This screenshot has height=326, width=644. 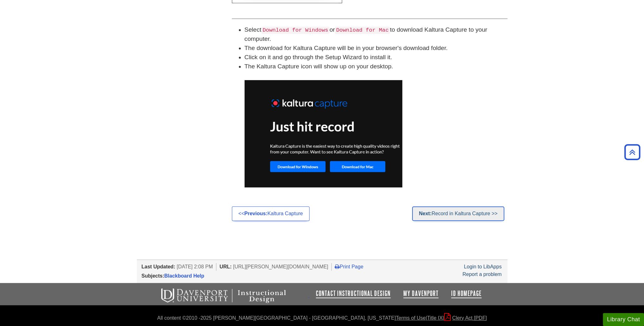 What do you see at coordinates (337, 267) in the screenshot?
I see `i: Print Page` at bounding box center [337, 267].